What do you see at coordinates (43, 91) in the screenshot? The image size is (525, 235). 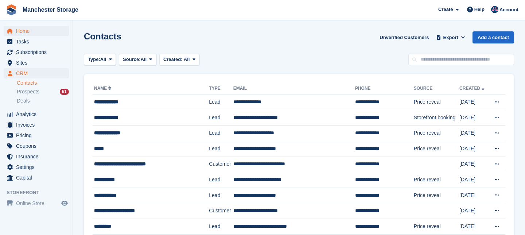 I see `a: Prospects 61` at bounding box center [43, 91].